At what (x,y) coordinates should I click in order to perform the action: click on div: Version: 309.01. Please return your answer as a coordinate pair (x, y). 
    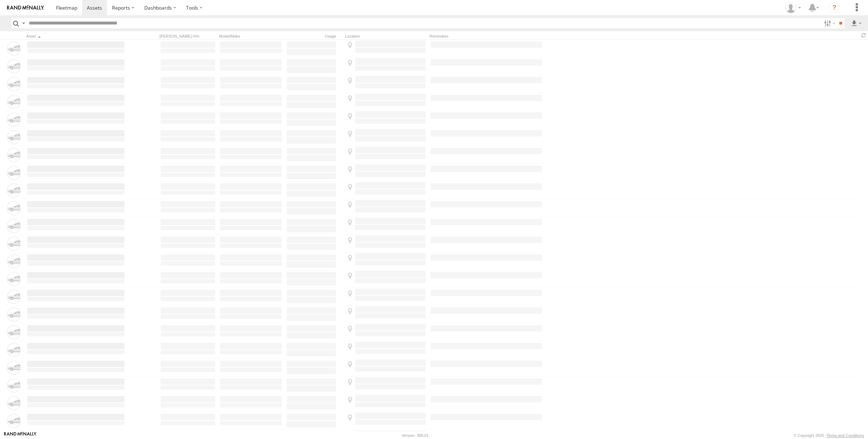
    Looking at the image, I should click on (415, 435).